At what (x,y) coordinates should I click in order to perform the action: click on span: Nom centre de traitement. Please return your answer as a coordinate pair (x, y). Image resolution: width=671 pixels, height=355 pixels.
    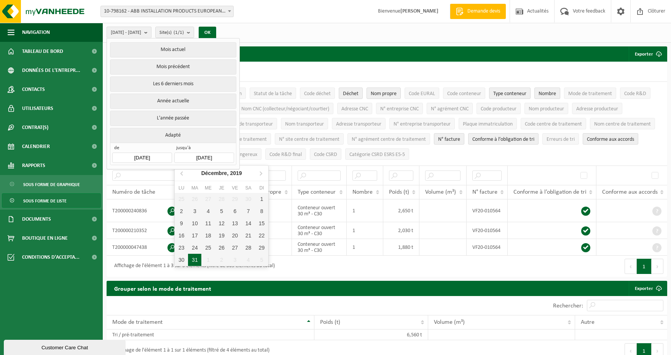
    Looking at the image, I should click on (622, 124).